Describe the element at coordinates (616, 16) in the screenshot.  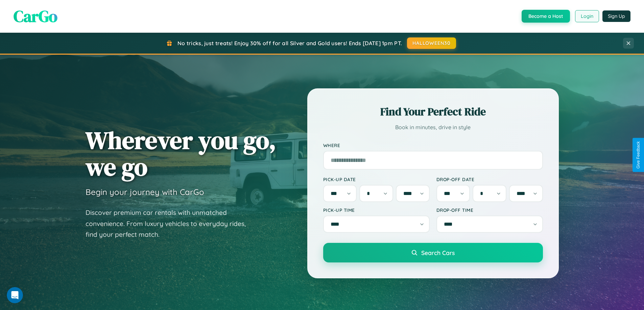
I see `button: Sign Up` at that location.